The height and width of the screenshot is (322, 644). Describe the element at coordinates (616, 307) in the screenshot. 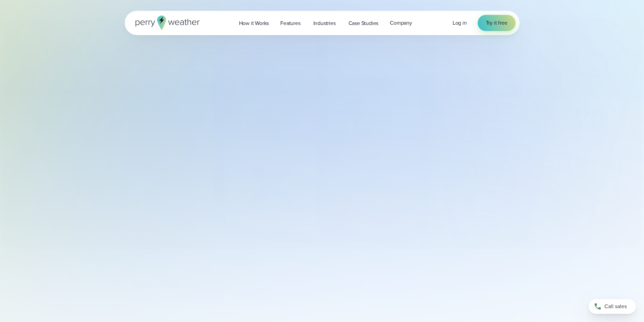

I see `span: Call sales` at that location.